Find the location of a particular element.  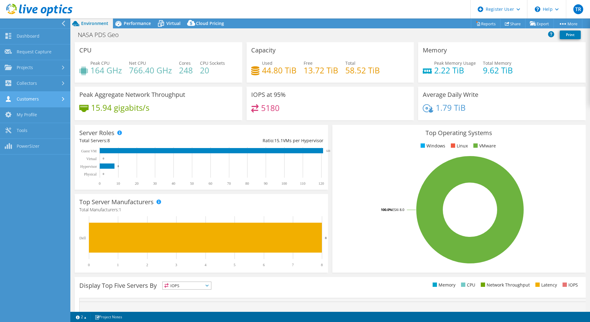

div: Total Servers: is located at coordinates (140, 141).